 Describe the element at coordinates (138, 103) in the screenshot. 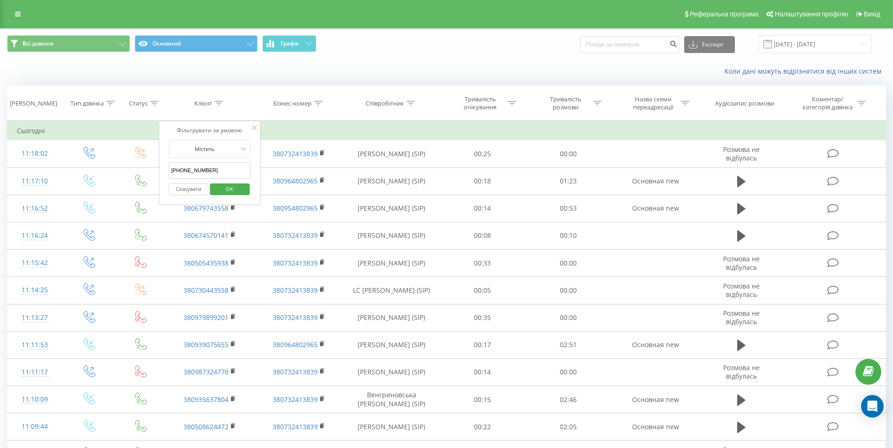

I see `div: Статус` at that location.